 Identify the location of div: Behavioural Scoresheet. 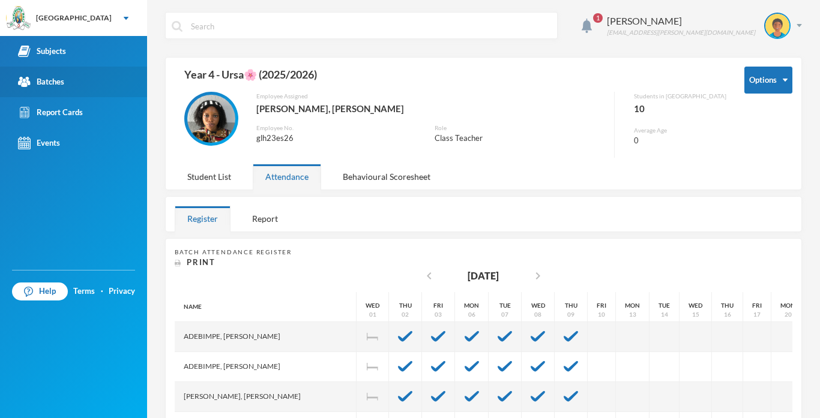
(387, 177).